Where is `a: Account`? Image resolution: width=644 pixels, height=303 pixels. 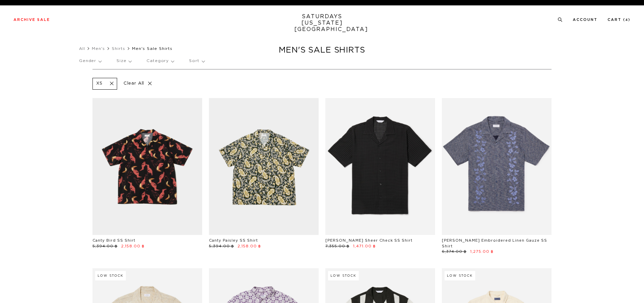 a: Account is located at coordinates (585, 20).